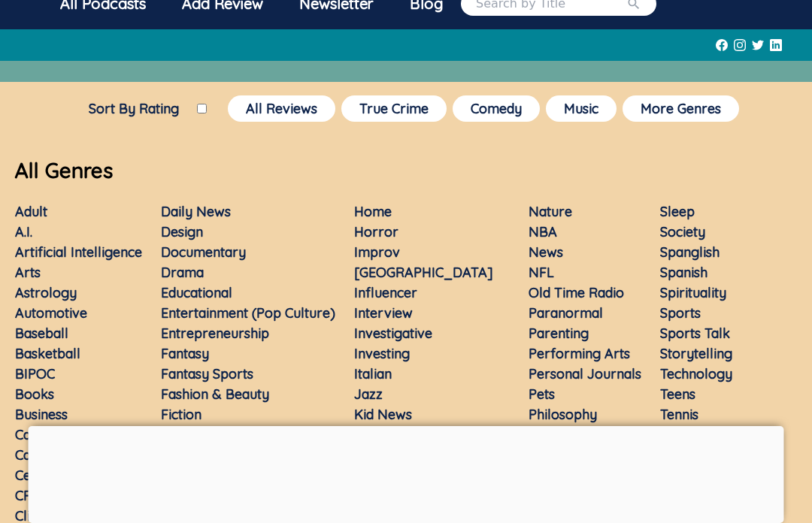 This screenshot has width=812, height=523. Describe the element at coordinates (543, 232) in the screenshot. I see `a: NBA` at that location.